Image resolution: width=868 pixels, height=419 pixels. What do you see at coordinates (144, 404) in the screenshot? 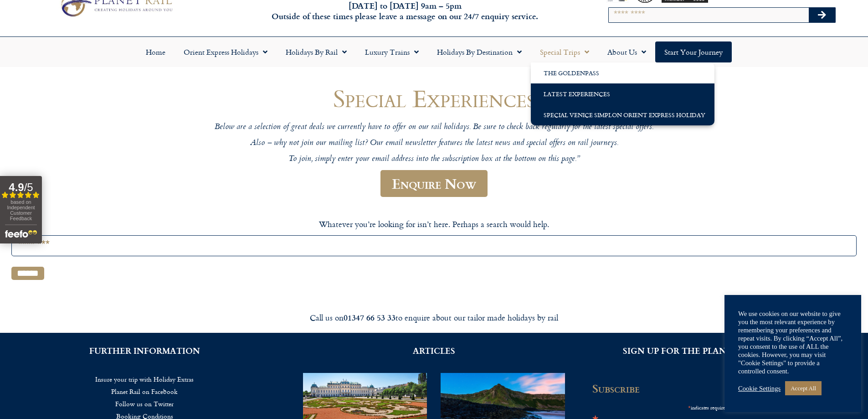
I see `a: Follow us on Twitter` at bounding box center [144, 404].